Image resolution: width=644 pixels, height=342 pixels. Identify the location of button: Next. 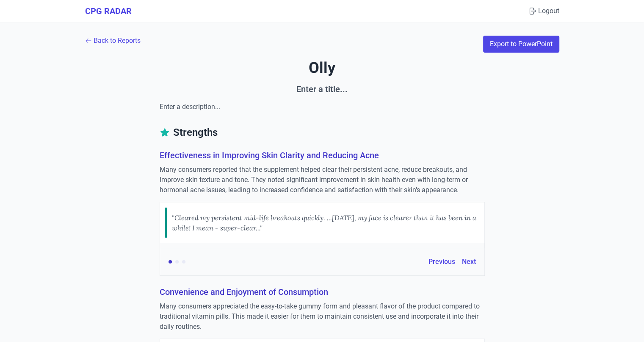
(469, 262).